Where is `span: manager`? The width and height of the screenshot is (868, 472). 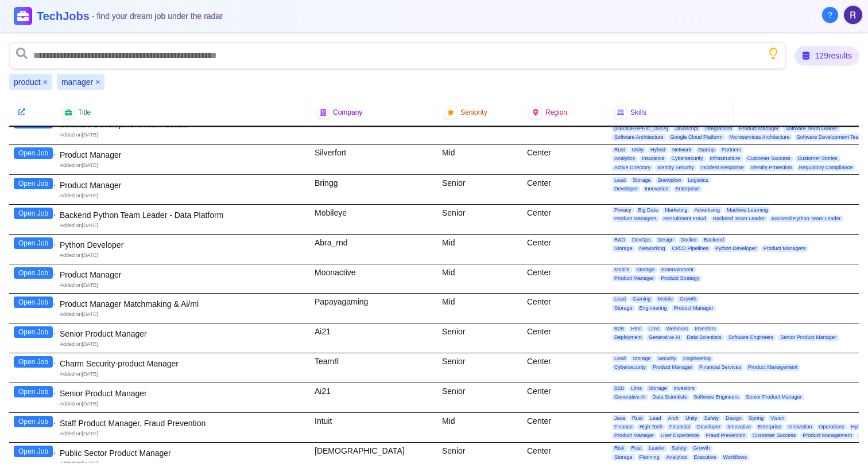
span: manager is located at coordinates (76, 82).